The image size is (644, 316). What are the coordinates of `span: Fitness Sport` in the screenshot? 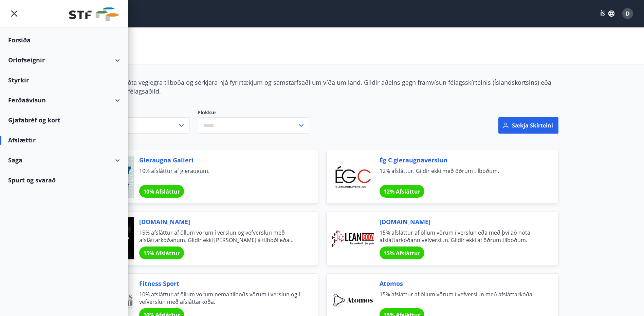 It's located at (220, 284).